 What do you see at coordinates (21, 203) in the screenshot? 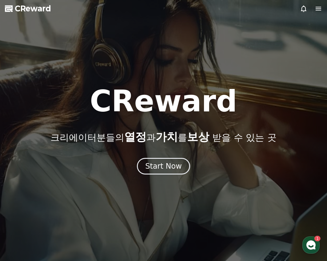
I see `a: 홈` at bounding box center [21, 203].